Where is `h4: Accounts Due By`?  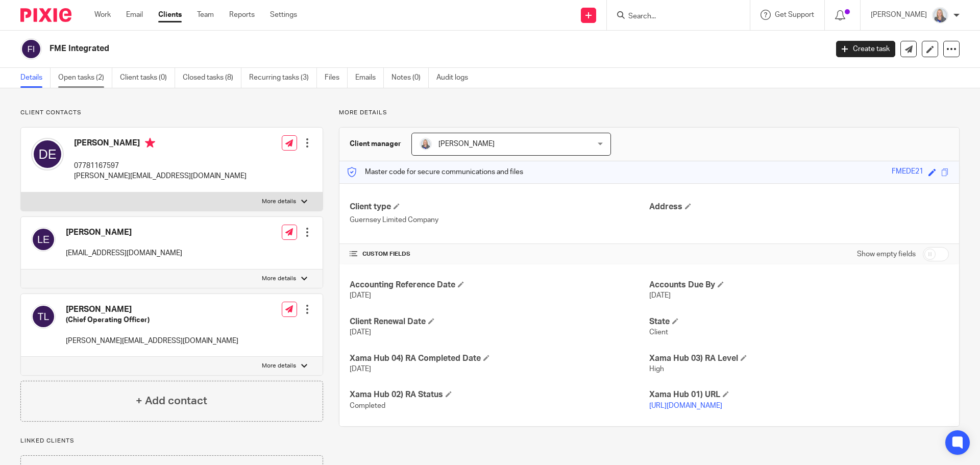 h4: Accounts Due By is located at coordinates (799, 284).